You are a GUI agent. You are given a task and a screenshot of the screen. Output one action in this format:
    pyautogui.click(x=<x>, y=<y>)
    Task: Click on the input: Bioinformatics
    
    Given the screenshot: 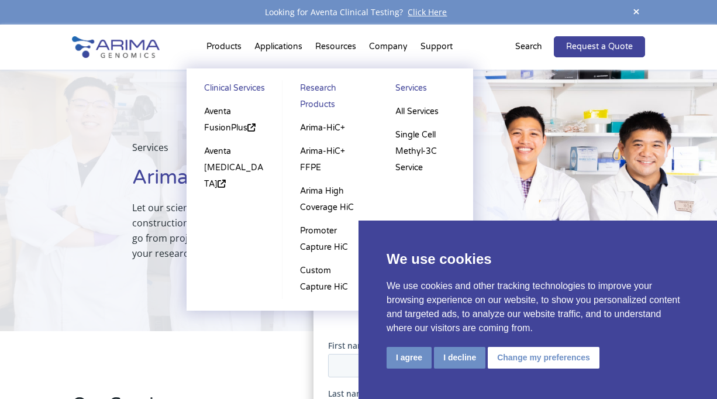 What is the action you would take?
    pyautogui.click(x=6, y=323)
    